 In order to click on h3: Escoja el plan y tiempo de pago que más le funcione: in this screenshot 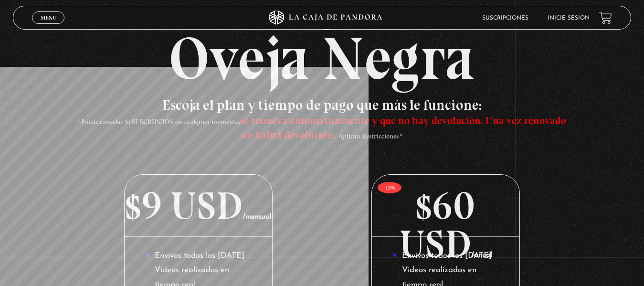, I will do `click(322, 119)`.